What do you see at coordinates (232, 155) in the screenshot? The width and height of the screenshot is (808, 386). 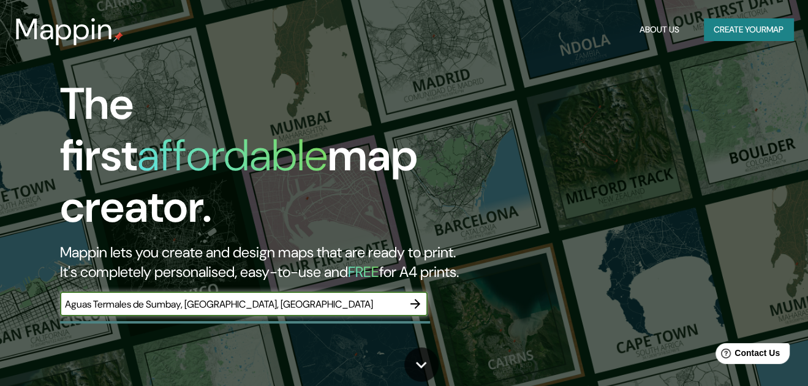 I see `h1: affordable` at bounding box center [232, 155].